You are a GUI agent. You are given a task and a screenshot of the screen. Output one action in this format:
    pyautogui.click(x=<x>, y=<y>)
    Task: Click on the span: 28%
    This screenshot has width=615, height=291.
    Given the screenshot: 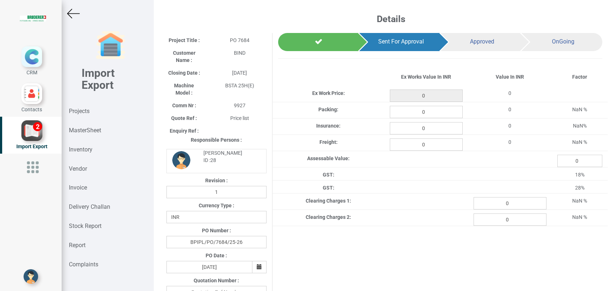 What is the action you would take?
    pyautogui.click(x=580, y=188)
    